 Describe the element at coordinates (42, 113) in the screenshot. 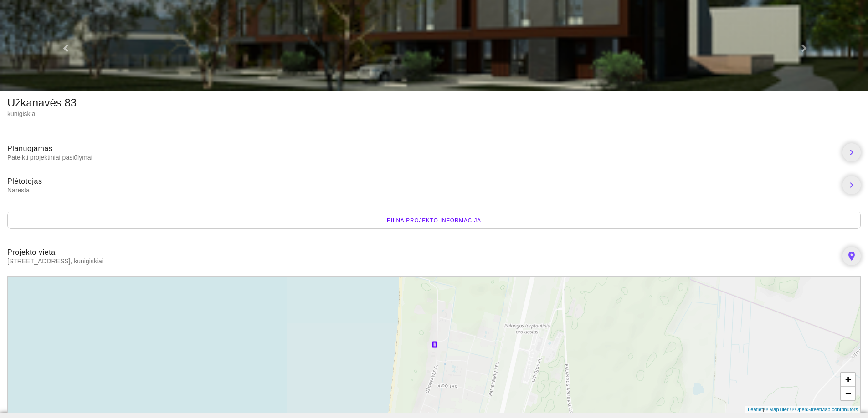

I see `div: kunigiskiai` at that location.